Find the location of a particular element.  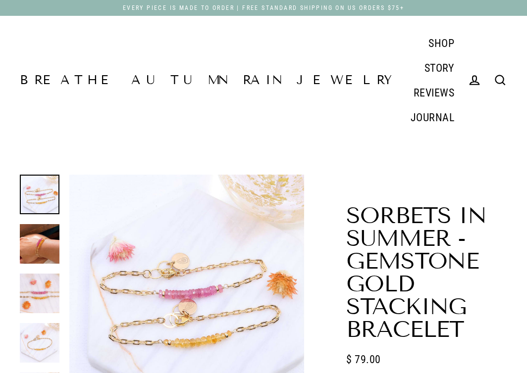

a: JOURNAL is located at coordinates (432, 118).